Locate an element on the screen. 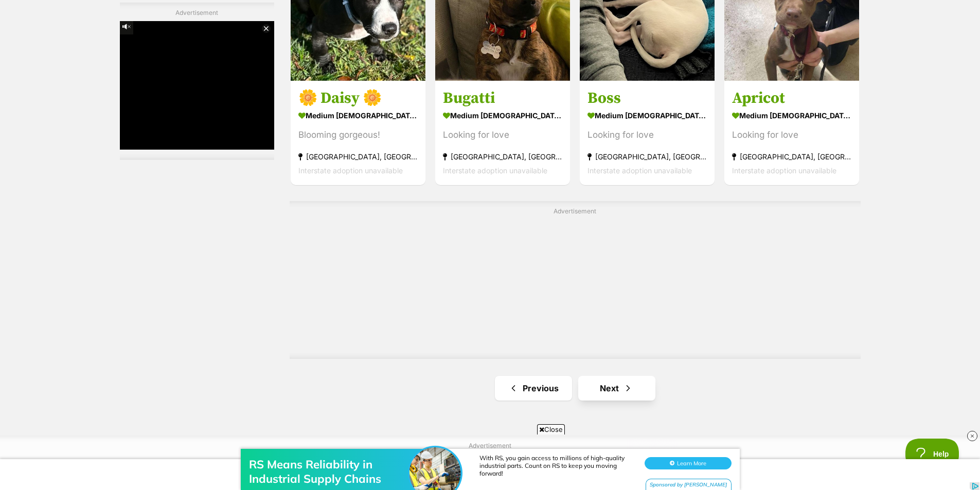  h3: Bugatti is located at coordinates (503, 98).